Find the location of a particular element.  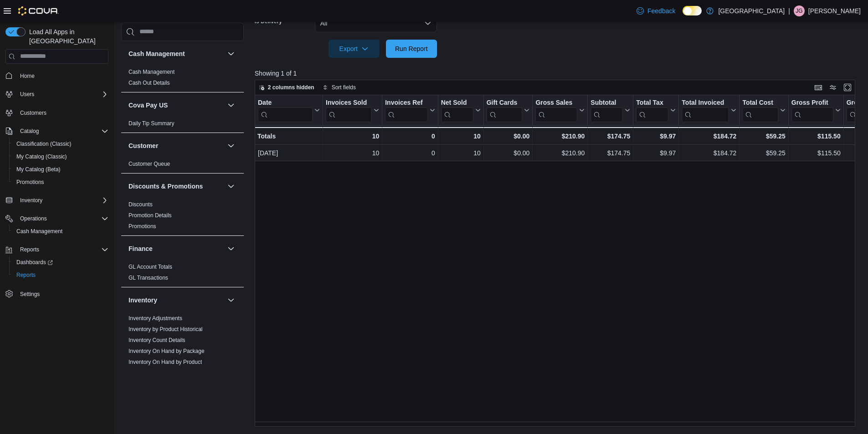

button: Enter fullscreen is located at coordinates (847, 87).